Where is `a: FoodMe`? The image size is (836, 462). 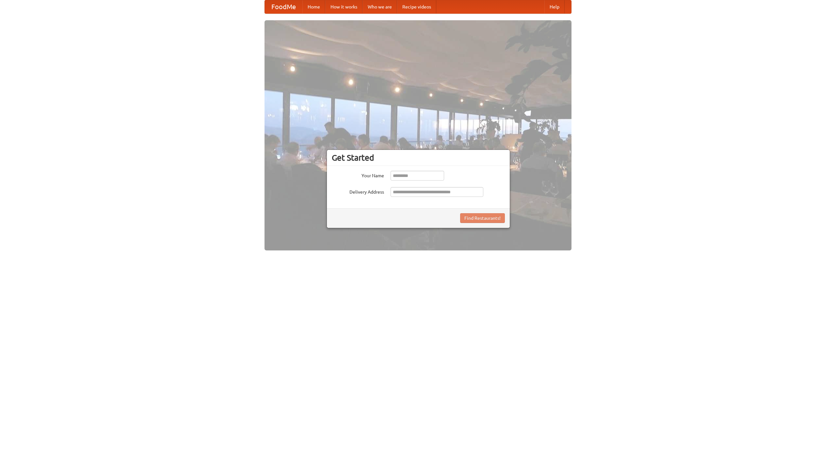 a: FoodMe is located at coordinates (283, 7).